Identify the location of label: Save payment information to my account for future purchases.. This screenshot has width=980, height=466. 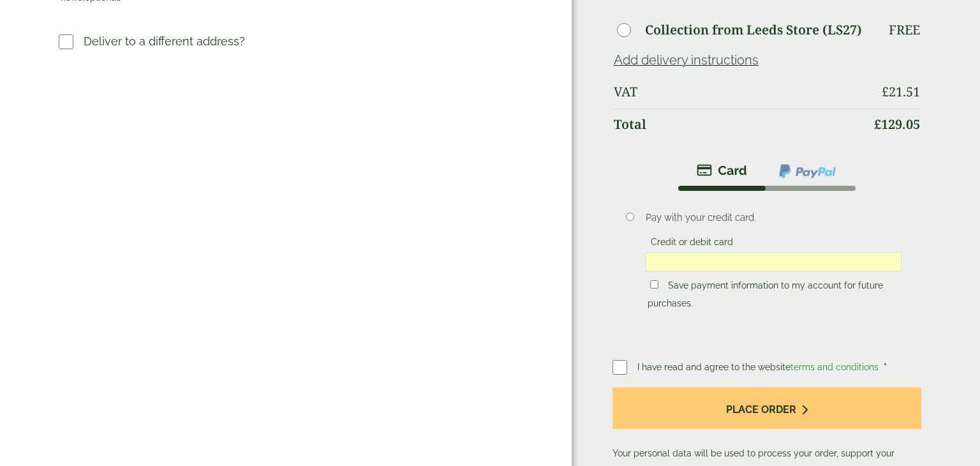
(765, 296).